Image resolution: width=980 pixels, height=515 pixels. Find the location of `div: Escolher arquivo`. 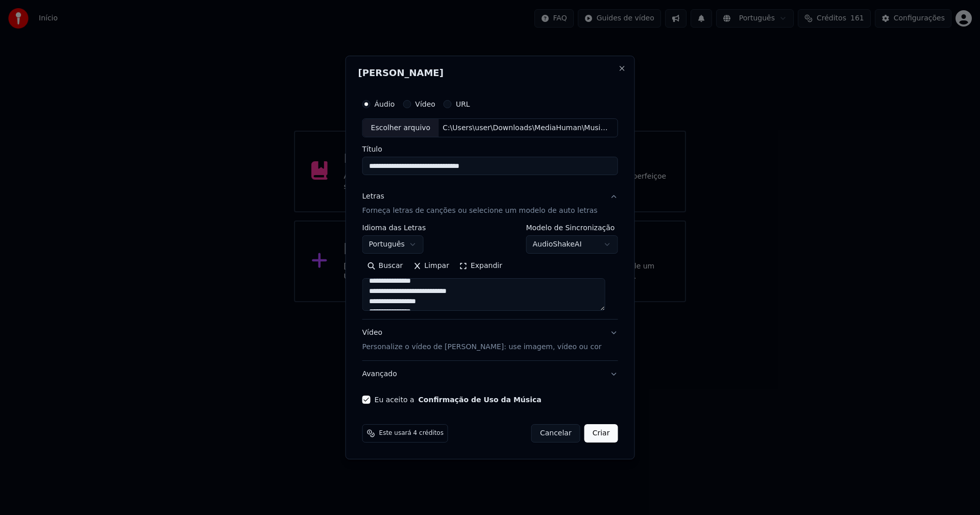

div: Escolher arquivo is located at coordinates (400, 128).